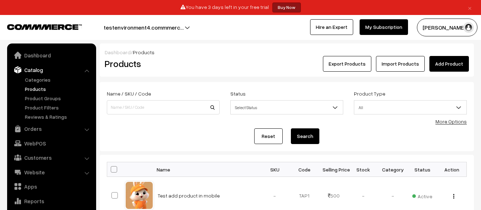  What do you see at coordinates (51, 186) in the screenshot?
I see `a: Apps` at bounding box center [51, 186].